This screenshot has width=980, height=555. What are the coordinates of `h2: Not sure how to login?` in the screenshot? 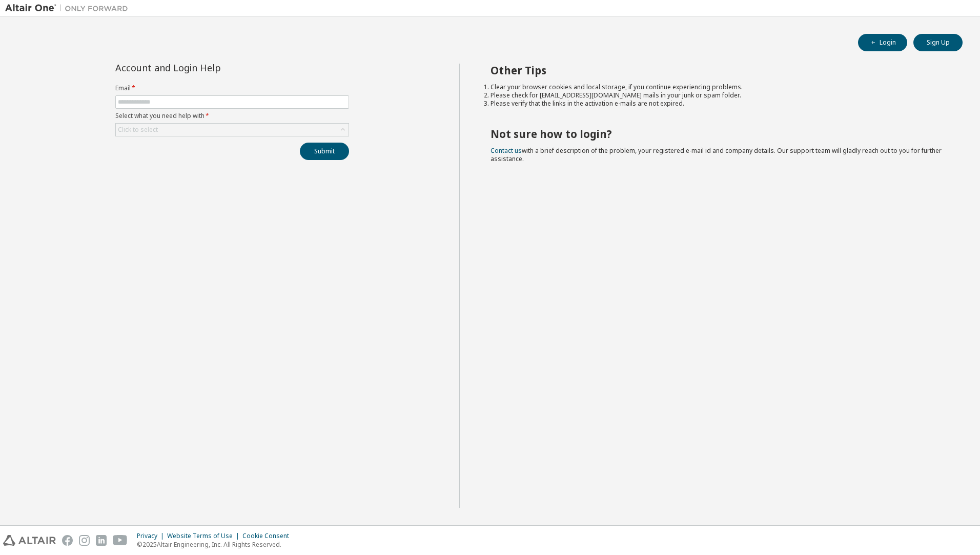 It's located at (718, 134).